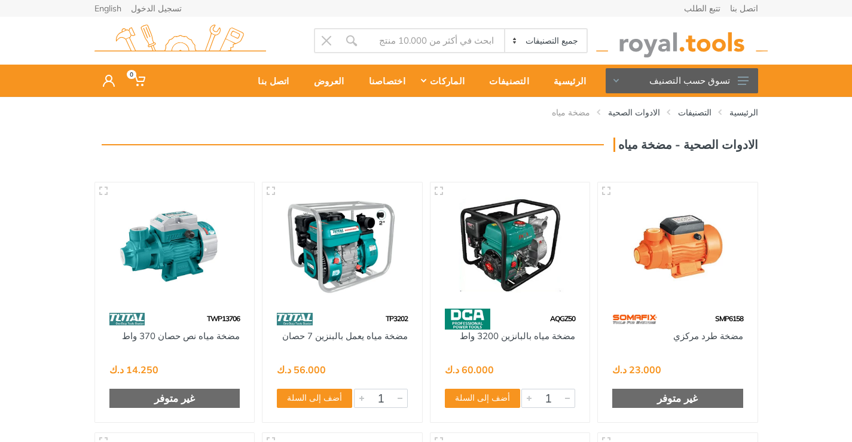  Describe the element at coordinates (729, 318) in the screenshot. I see `span: SMP6158` at that location.